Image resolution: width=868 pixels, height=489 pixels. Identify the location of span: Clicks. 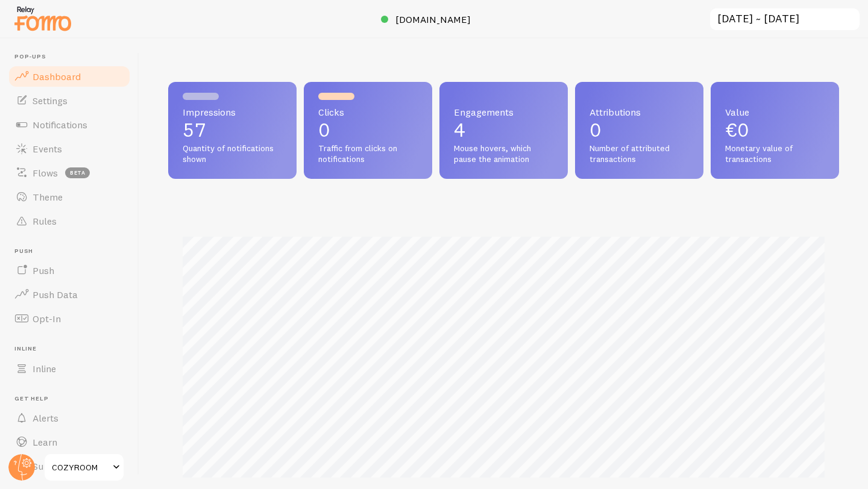
(368, 112).